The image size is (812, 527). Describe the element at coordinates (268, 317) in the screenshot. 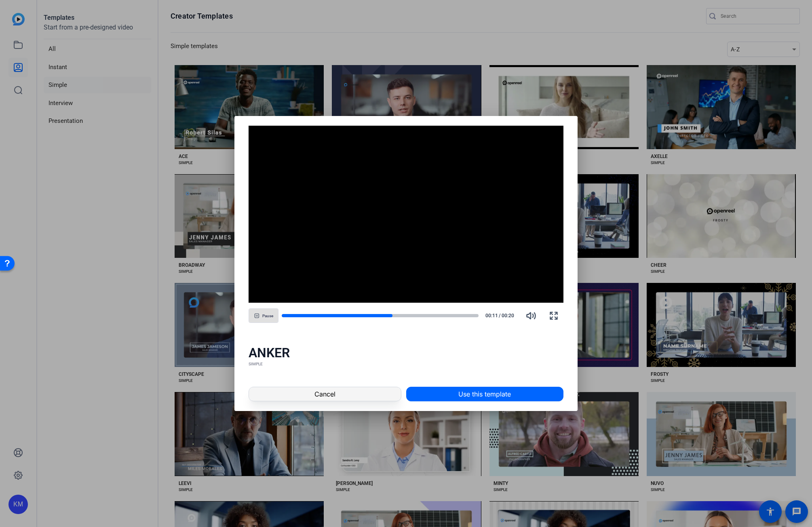

I see `span: Pause` at that location.